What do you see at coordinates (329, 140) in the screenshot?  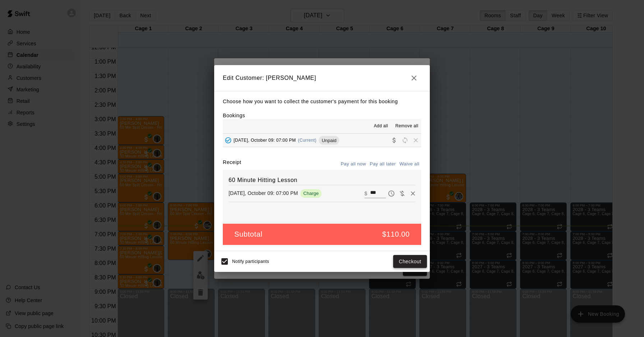 I see `span: Unpaid` at bounding box center [329, 140].